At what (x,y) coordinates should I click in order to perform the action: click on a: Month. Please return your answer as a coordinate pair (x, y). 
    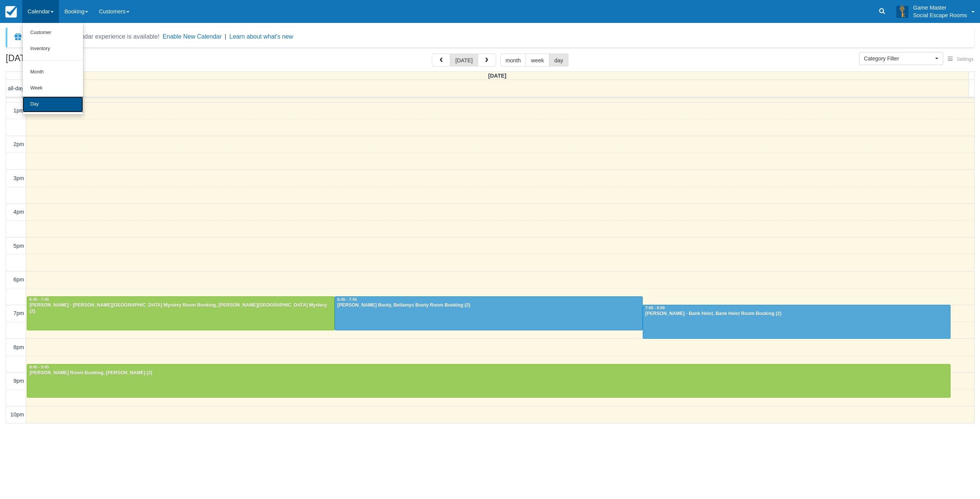
    Looking at the image, I should click on (53, 72).